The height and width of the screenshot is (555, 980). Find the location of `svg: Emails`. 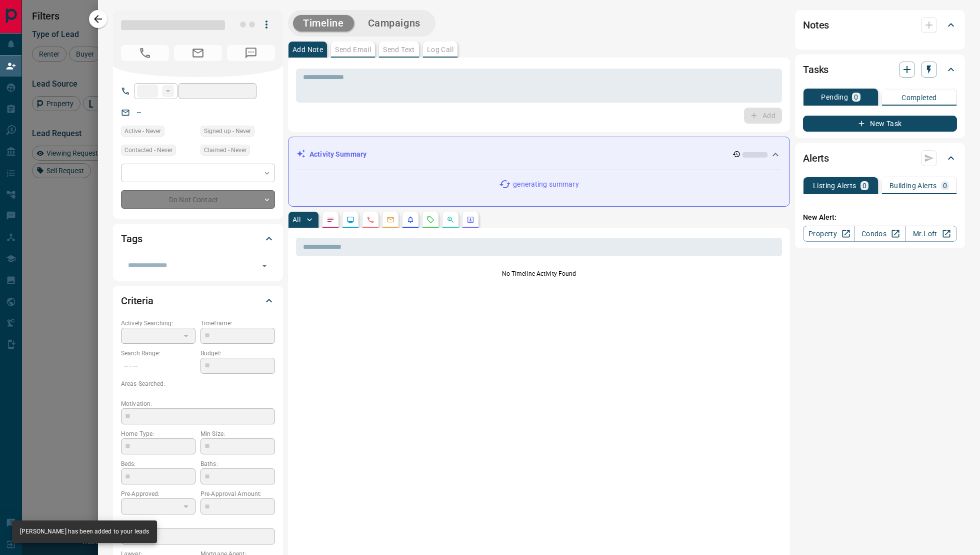

svg: Emails is located at coordinates (390, 219).